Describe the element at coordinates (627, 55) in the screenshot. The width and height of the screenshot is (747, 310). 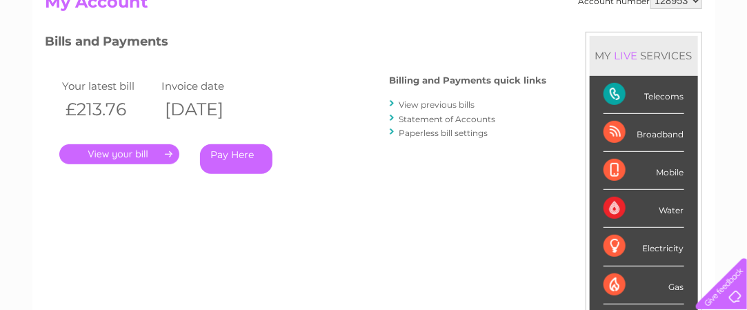
I see `div: LIVE` at that location.